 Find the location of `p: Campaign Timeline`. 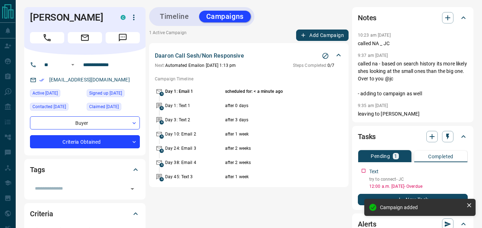

p: Campaign Timeline is located at coordinates (248, 79).